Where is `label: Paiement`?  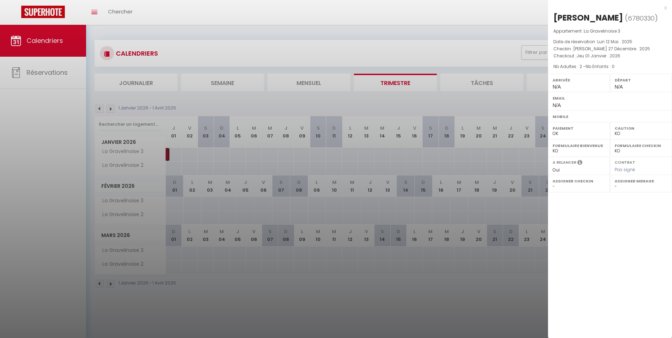
label: Paiement is located at coordinates (579, 128).